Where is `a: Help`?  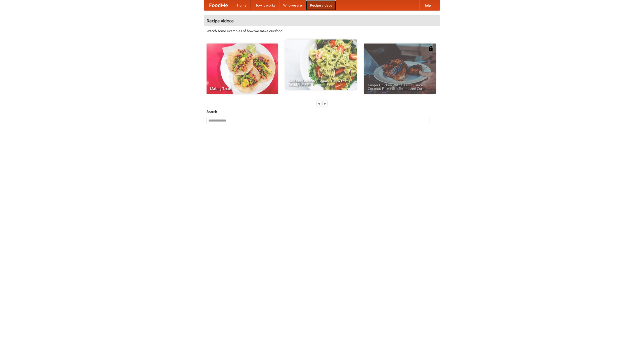
a: Help is located at coordinates (427, 6).